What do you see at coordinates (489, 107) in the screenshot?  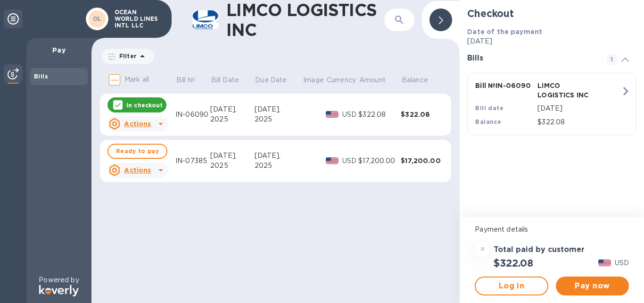 I see `b: Bill date` at bounding box center [489, 107].